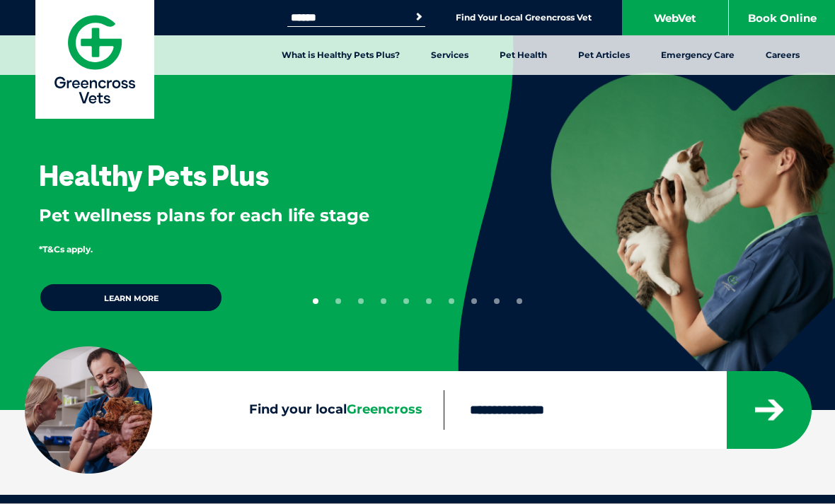 The image size is (835, 504). What do you see at coordinates (452, 302) in the screenshot?
I see `button: 7 of 10` at bounding box center [452, 302].